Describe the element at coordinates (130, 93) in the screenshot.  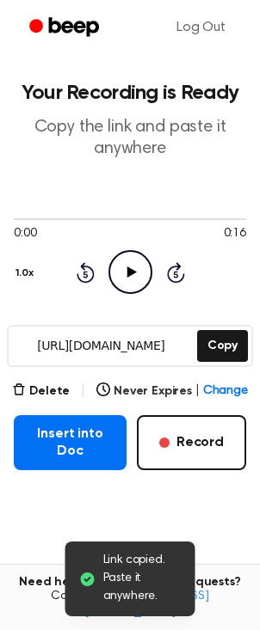
I see `h1: Your Recording is Ready` at that location.